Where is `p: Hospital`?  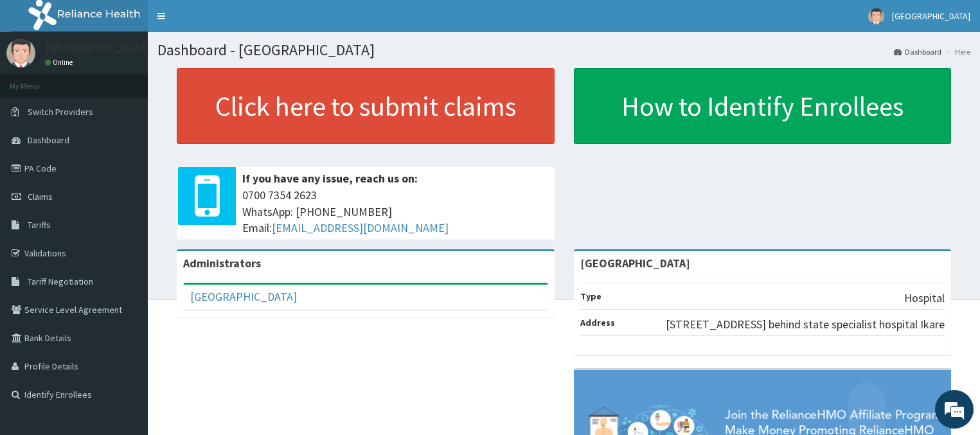
p: Hospital is located at coordinates (924, 298).